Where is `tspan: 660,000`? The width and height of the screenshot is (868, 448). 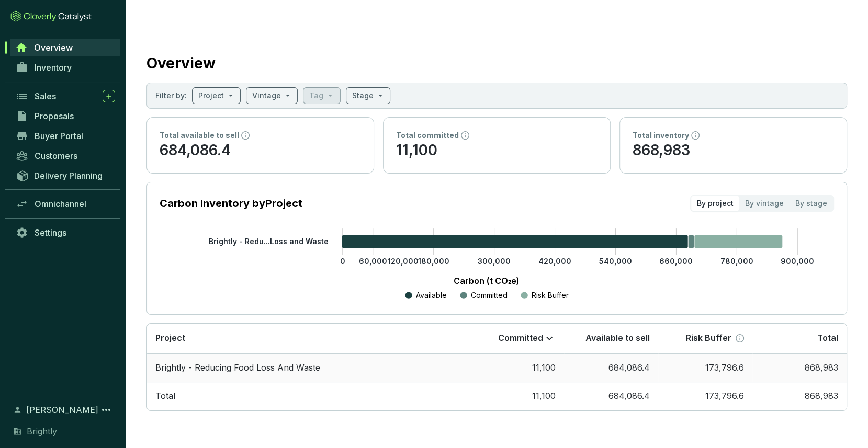 tspan: 660,000 is located at coordinates (676, 261).